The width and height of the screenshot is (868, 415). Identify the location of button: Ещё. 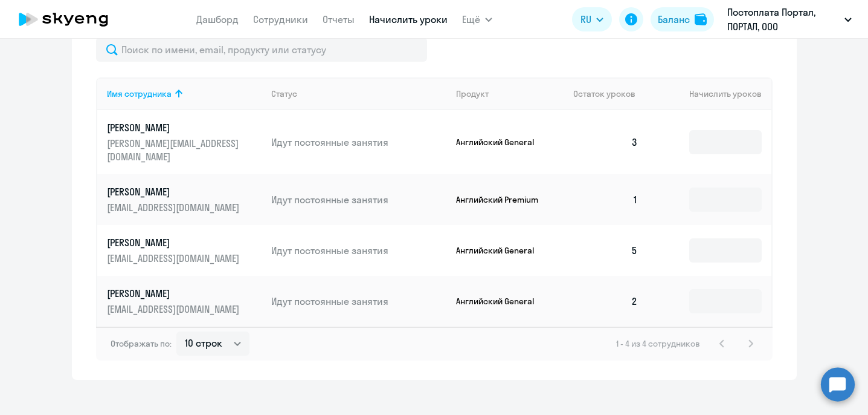
(477, 19).